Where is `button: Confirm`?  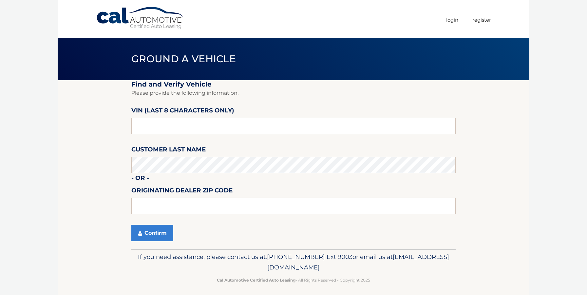 button: Confirm is located at coordinates (152, 233).